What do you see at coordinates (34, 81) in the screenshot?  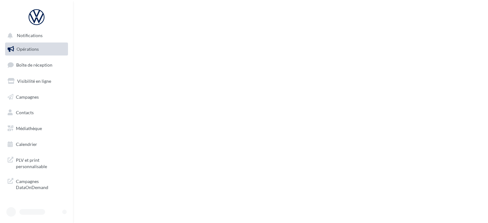 I see `span: Visibilité en ligne` at bounding box center [34, 81].